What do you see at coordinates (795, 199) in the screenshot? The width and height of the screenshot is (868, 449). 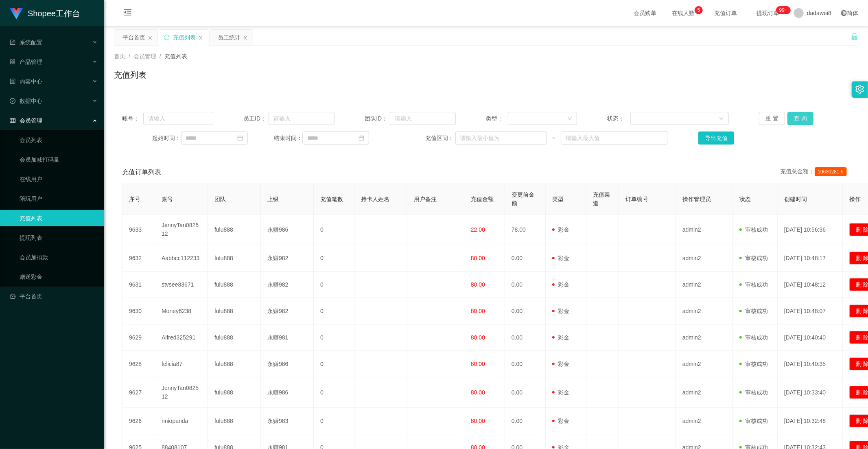 I see `span: 创建时间` at bounding box center [795, 199].